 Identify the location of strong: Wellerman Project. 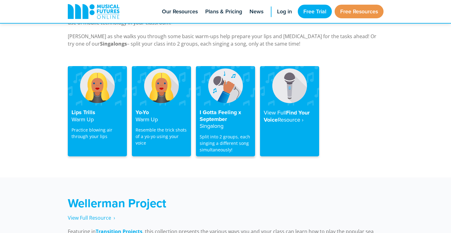
(117, 203).